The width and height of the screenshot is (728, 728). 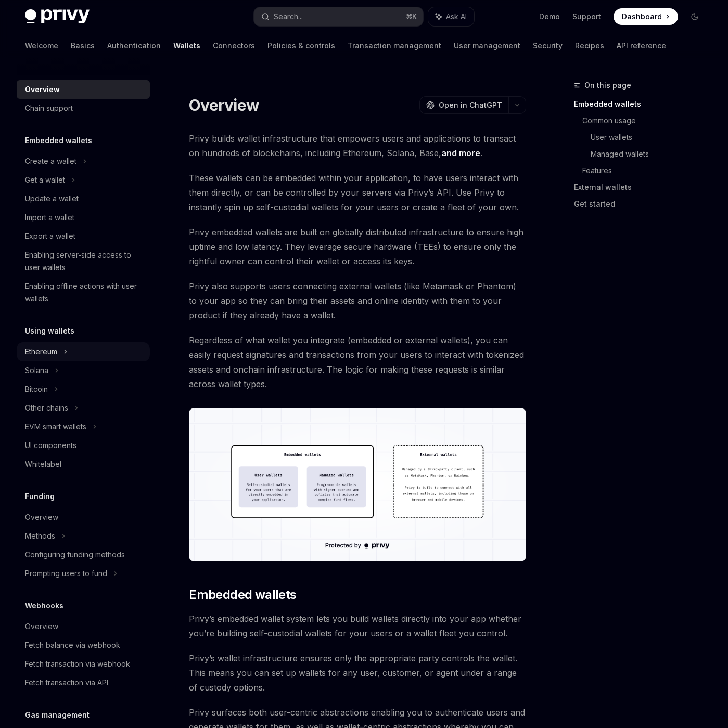 I want to click on a: Support, so click(x=587, y=17).